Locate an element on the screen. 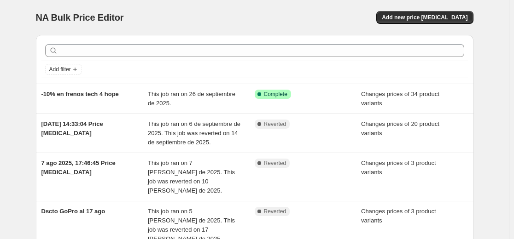  span: Add filter is located at coordinates (60, 70).